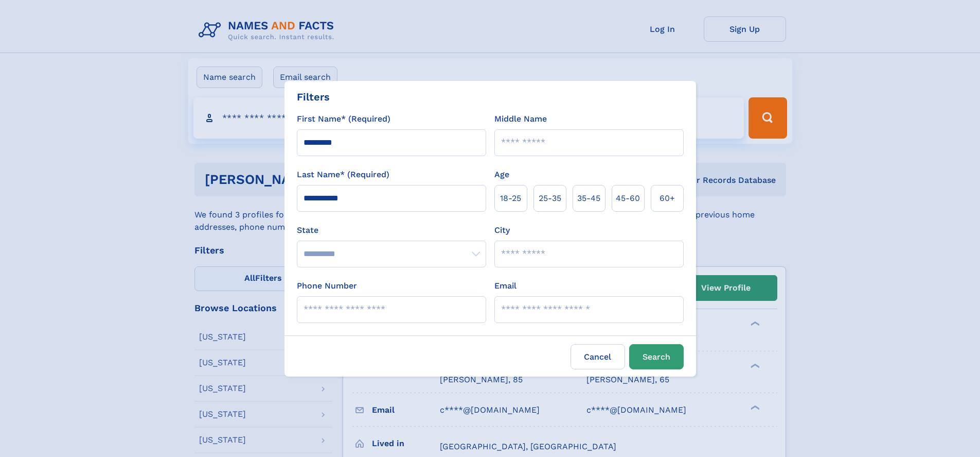 The image size is (980, 457). Describe the element at coordinates (343, 174) in the screenshot. I see `label: Last Name* (Required)` at that location.